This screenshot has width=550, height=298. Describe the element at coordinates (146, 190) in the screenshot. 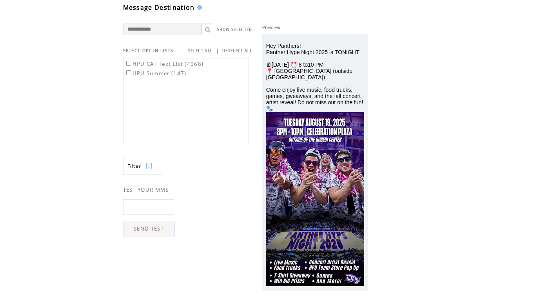

I see `span: TEST YOUR MMS` at that location.